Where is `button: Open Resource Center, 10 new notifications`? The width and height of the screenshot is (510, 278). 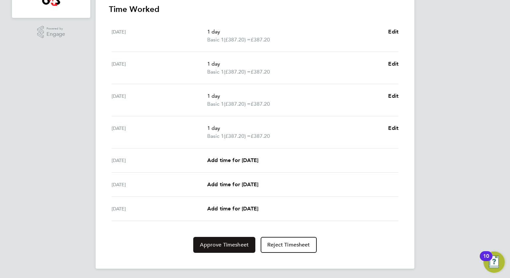
button: Open Resource Center, 10 new notifications is located at coordinates (494, 262).